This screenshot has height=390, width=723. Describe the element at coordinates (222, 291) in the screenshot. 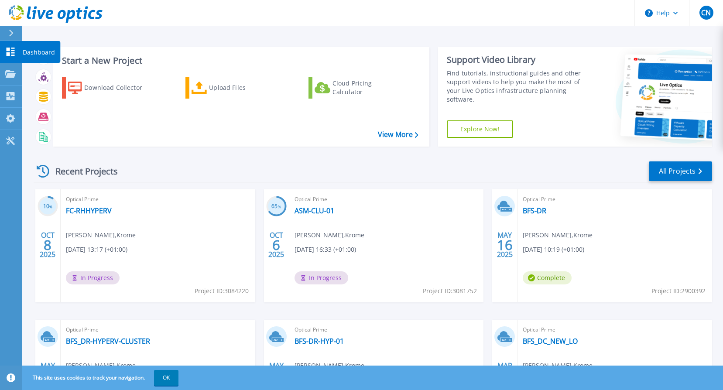

I see `span: Project ID: 3084220` at that location.